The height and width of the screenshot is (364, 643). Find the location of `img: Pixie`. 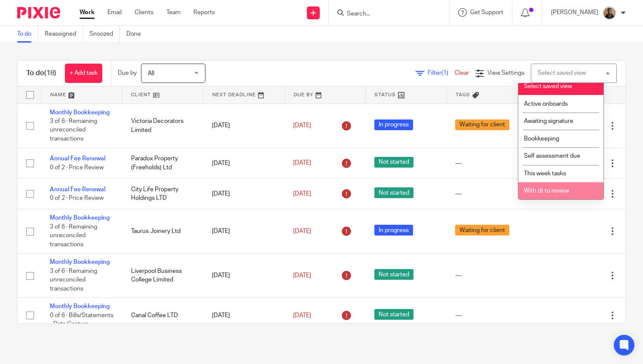

img: Pixie is located at coordinates (39, 13).